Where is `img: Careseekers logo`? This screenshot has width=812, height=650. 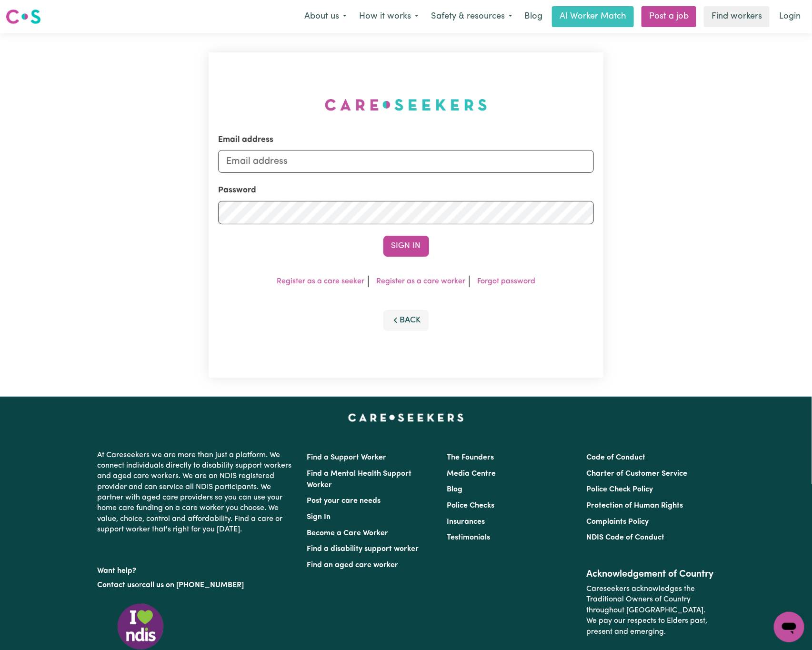
img: Careseekers logo is located at coordinates (24, 17).